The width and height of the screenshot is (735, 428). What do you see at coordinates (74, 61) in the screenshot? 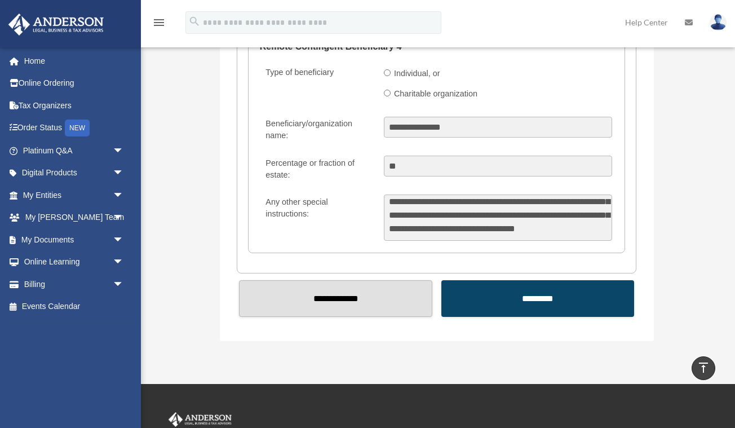
I see `a: Home` at bounding box center [74, 61].